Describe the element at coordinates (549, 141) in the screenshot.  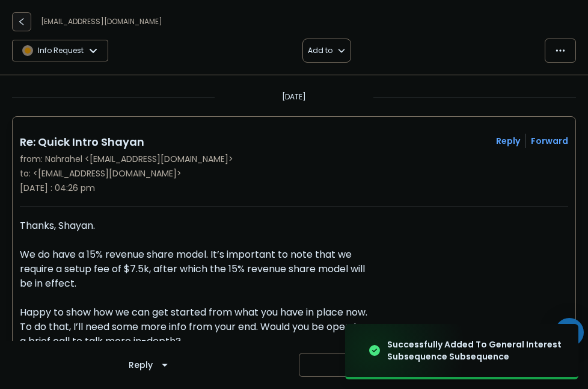
I see `div: Forward` at that location.